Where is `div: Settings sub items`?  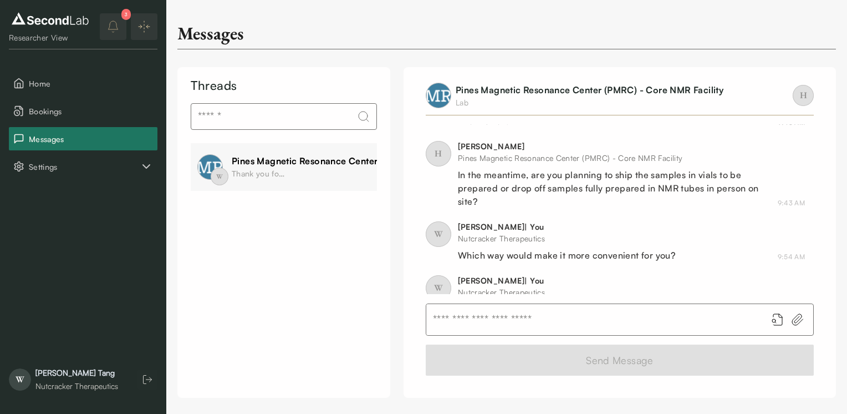 div: Settings sub items is located at coordinates (83, 166).